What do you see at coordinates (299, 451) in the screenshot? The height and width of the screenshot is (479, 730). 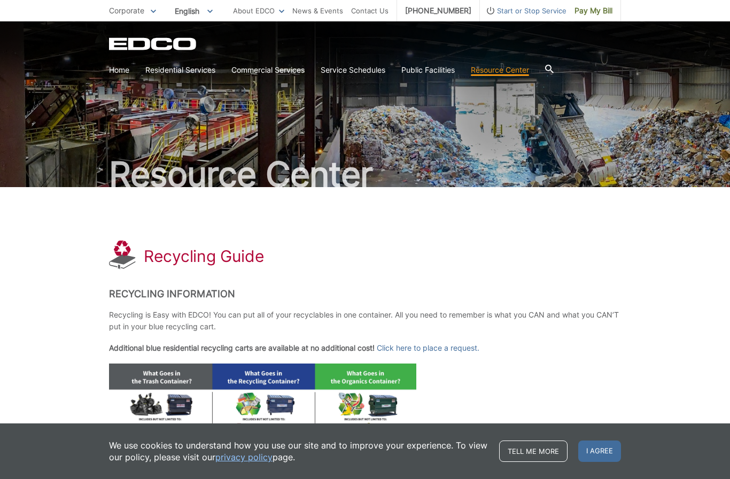 I see `p: We use cookies to understand how you use our site and to improve your experience. To view our pol...` at bounding box center [299, 451].